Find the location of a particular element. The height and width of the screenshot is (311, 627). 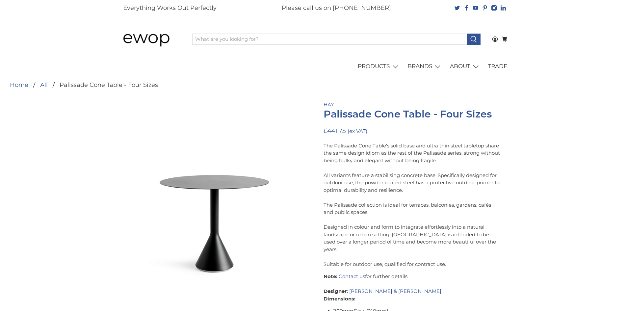

p: The Palissade Cone Table's solid base and ultra thin steel tabletop share the same design idiom a... is located at coordinates (412, 205).